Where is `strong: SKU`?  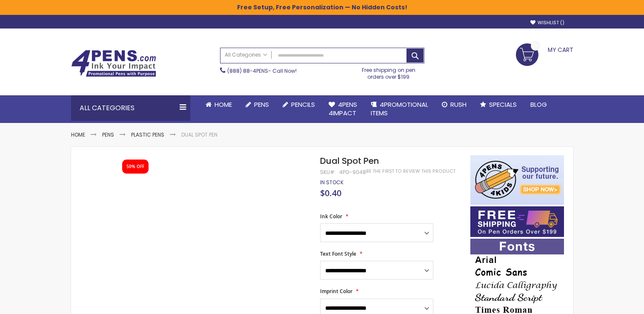
strong: SKU is located at coordinates (328, 172).